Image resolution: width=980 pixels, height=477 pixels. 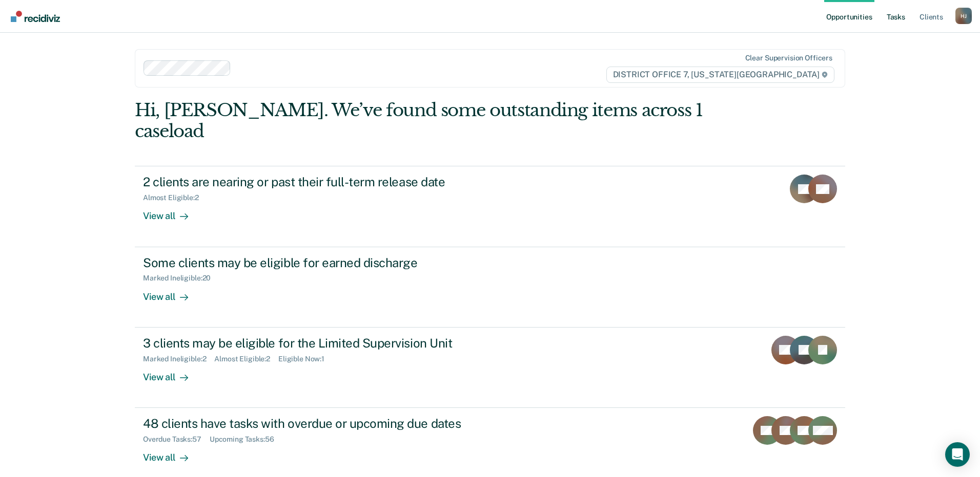 I want to click on a: 2 clients are nearing or past their full-term release dateAlmost Eligible:2View all, so click(x=490, y=206).